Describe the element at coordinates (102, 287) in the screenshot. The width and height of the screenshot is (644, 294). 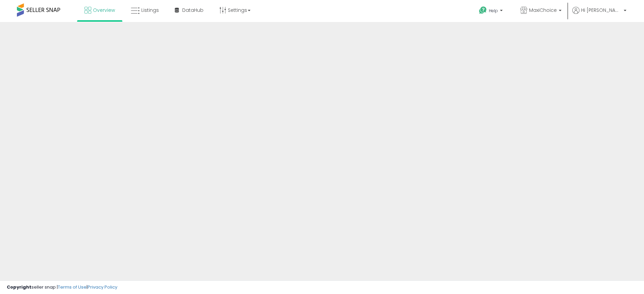
I see `a: Privacy Policy` at that location.